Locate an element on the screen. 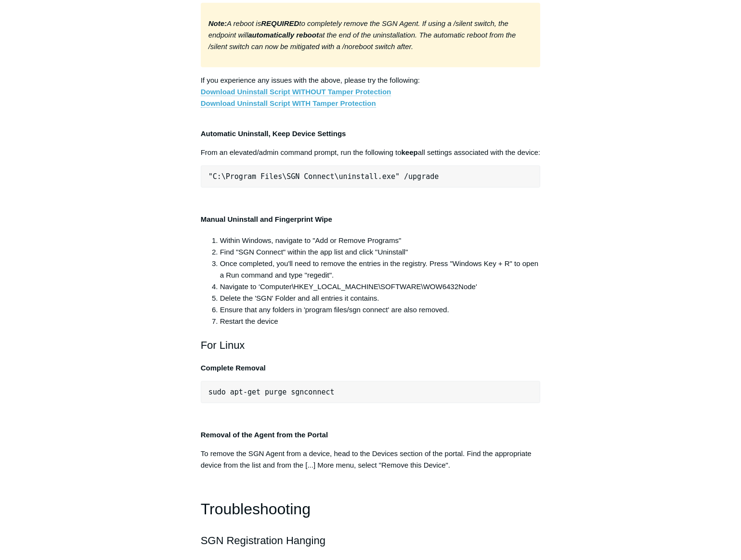 This screenshot has width=741, height=560. h2: For Linux is located at coordinates (371, 345).